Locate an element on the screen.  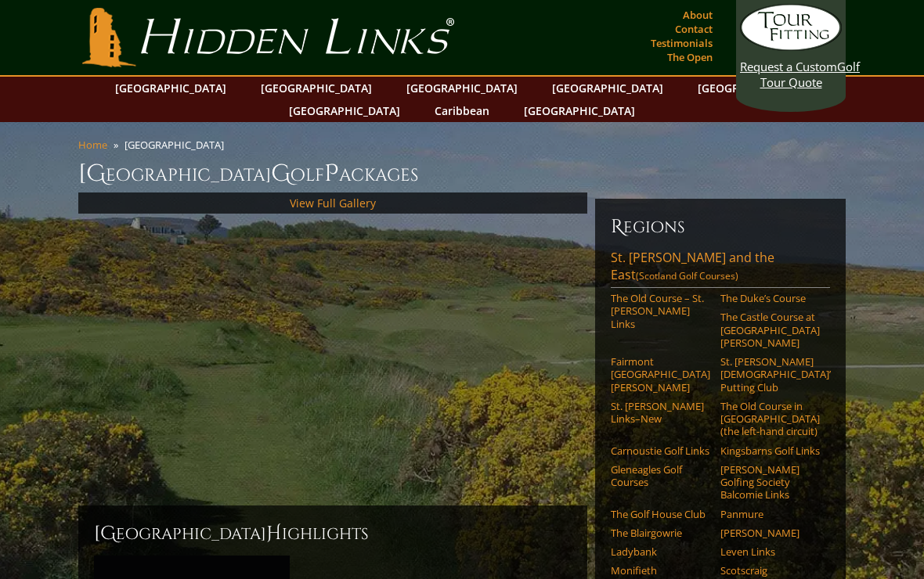
a: Caribbean is located at coordinates (462, 110).